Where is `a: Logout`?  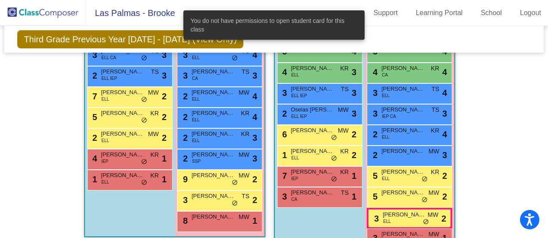
a: Logout is located at coordinates (530, 13).